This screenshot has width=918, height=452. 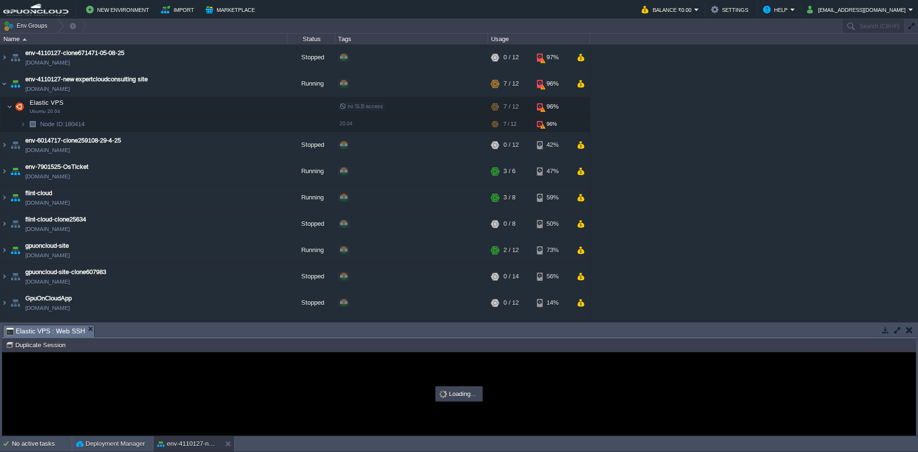 What do you see at coordinates (776, 10) in the screenshot?
I see `button: Help` at bounding box center [776, 10].